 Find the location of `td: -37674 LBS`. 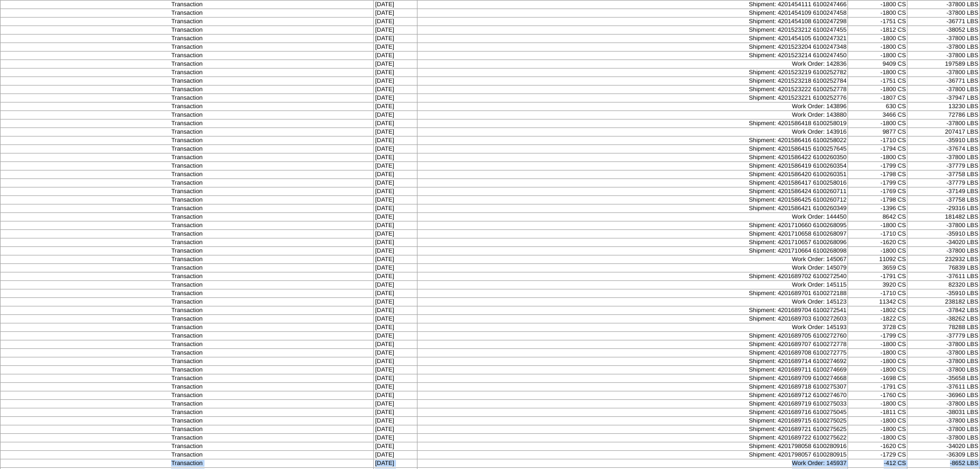

td: -37674 LBS is located at coordinates (943, 149).